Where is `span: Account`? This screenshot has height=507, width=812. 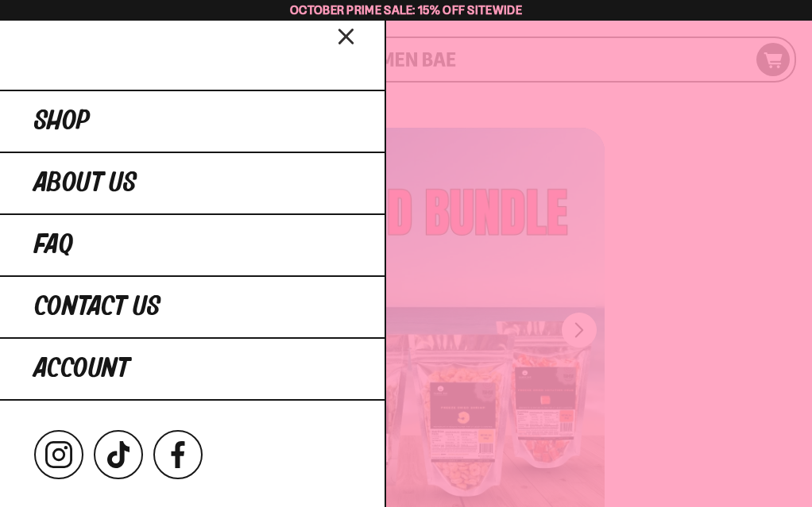
span: Account is located at coordinates (82, 369).